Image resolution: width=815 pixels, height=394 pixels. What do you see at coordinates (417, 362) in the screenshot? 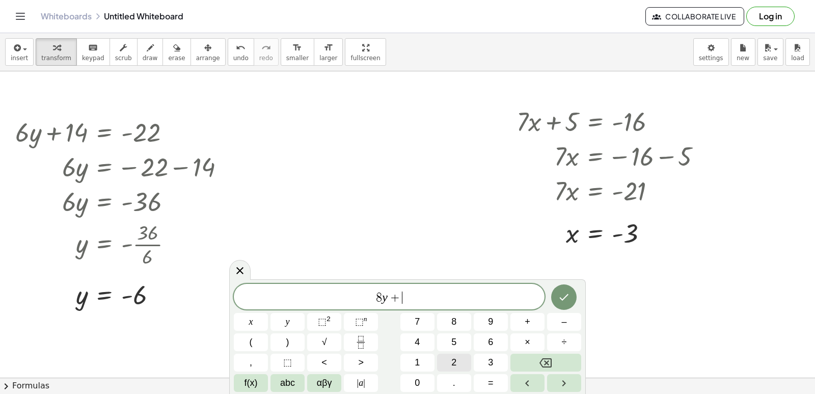
I see `span: 1` at bounding box center [417, 362].